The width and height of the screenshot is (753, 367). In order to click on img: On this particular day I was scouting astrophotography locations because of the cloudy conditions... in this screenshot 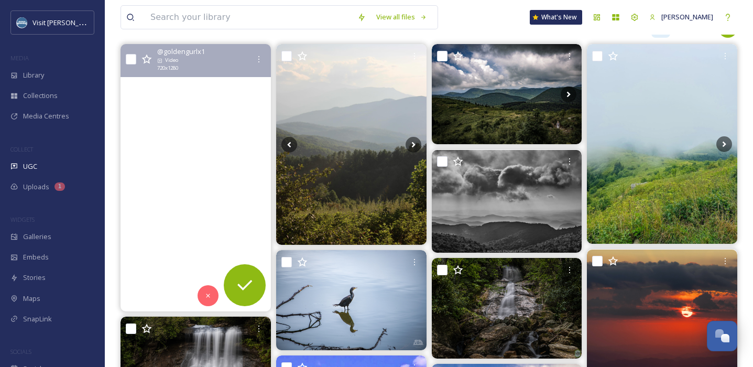, I will do `click(507, 201)`.